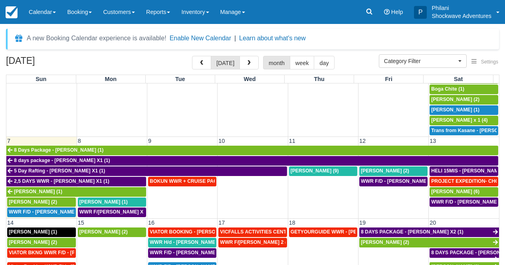  What do you see at coordinates (97, 38) in the screenshot?
I see `div: A new Booking Calendar experience is available!` at bounding box center [97, 38].